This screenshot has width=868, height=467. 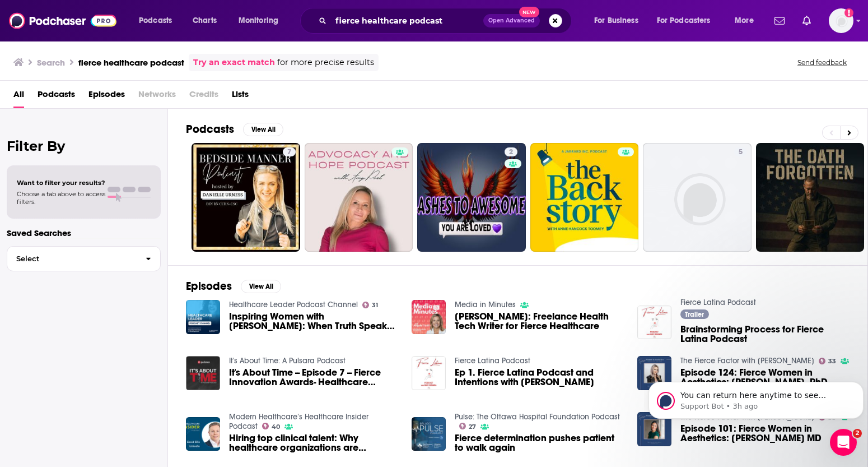 I want to click on span: Trailer, so click(x=694, y=314).